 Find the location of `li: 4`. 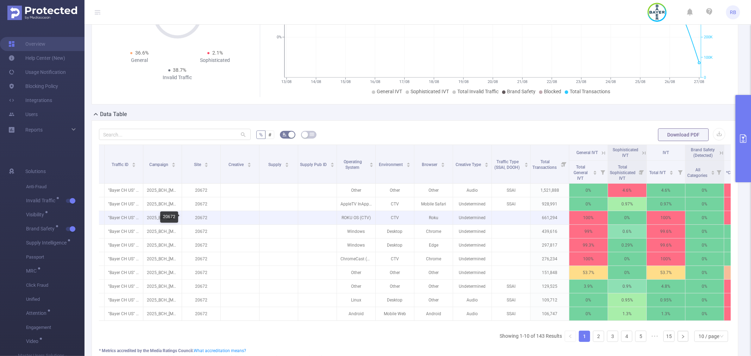

li: 4 is located at coordinates (627, 337).